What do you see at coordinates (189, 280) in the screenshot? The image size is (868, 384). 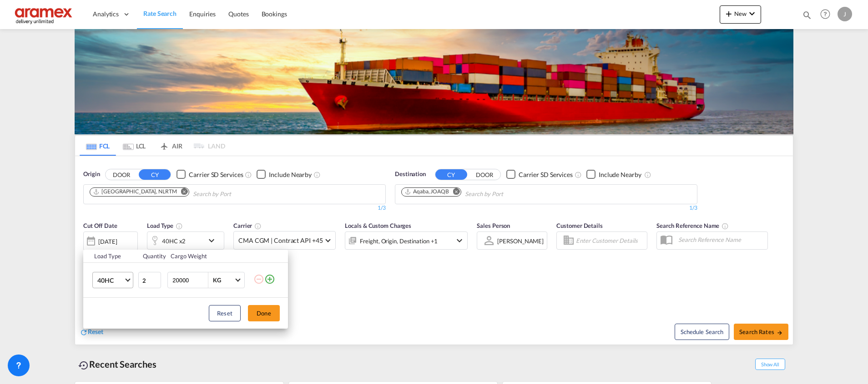 I see `input: Enter Weight` at bounding box center [189, 280].